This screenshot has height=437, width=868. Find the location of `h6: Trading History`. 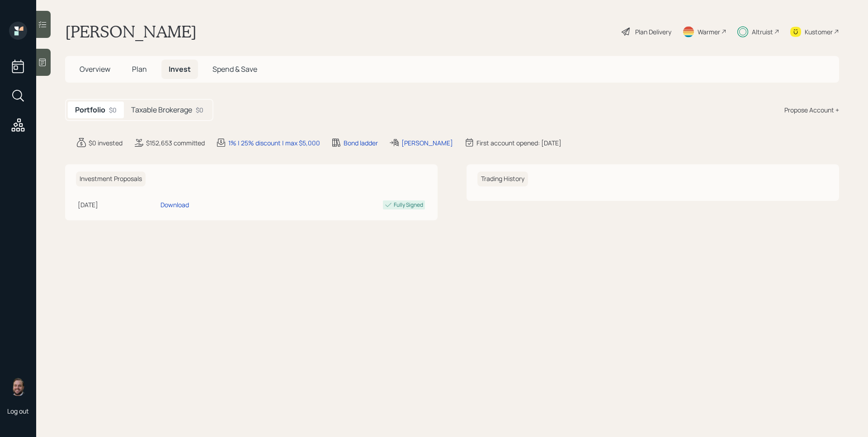

h6: Trading History is located at coordinates (502, 179).